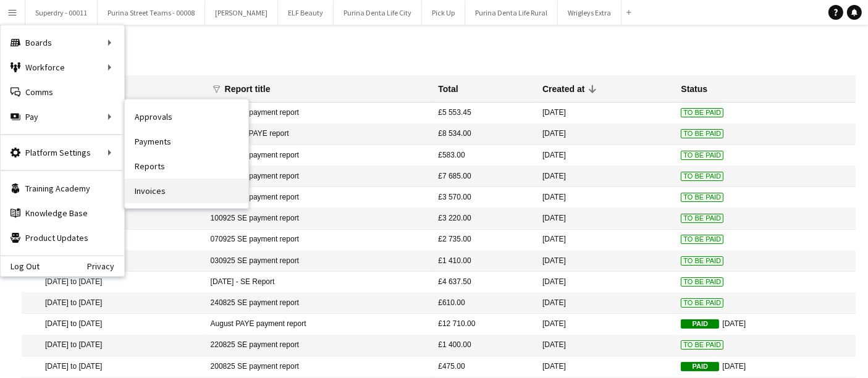  I want to click on mat-cell: £1 400.00, so click(484, 346).